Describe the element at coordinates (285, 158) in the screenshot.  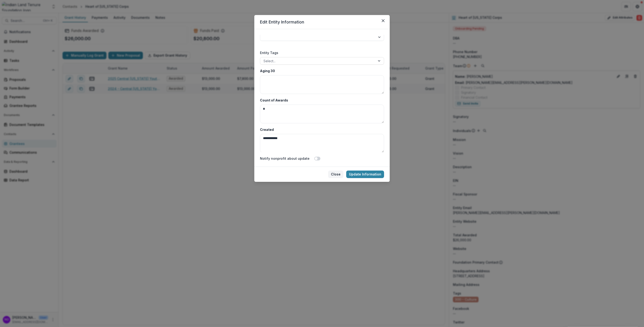
I see `label: Notify nonprofit about update` at that location.